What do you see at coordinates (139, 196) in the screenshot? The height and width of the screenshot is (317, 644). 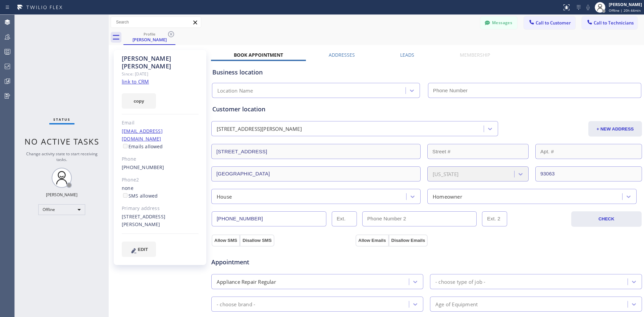 I see `label: SMS allowed` at bounding box center [139, 196].